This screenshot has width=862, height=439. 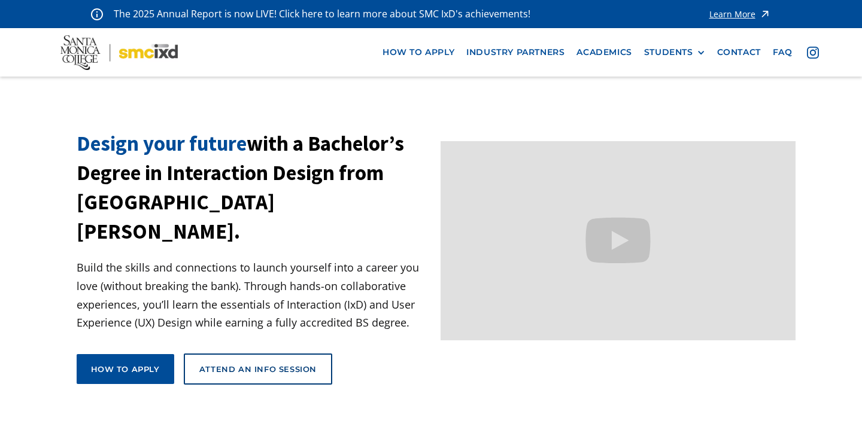 I want to click on div: Learn More, so click(x=732, y=14).